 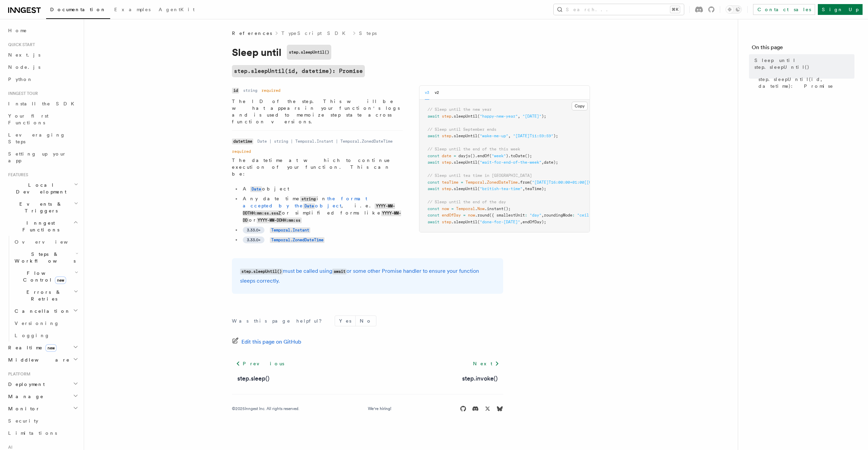 I want to click on a: Documentation, so click(x=78, y=10).